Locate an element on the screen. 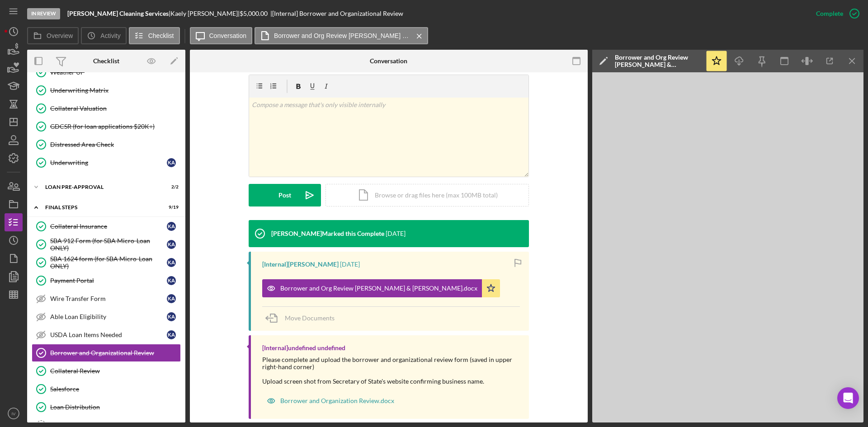 Image resolution: width=868 pixels, height=427 pixels. div: In Review is located at coordinates (44, 13).